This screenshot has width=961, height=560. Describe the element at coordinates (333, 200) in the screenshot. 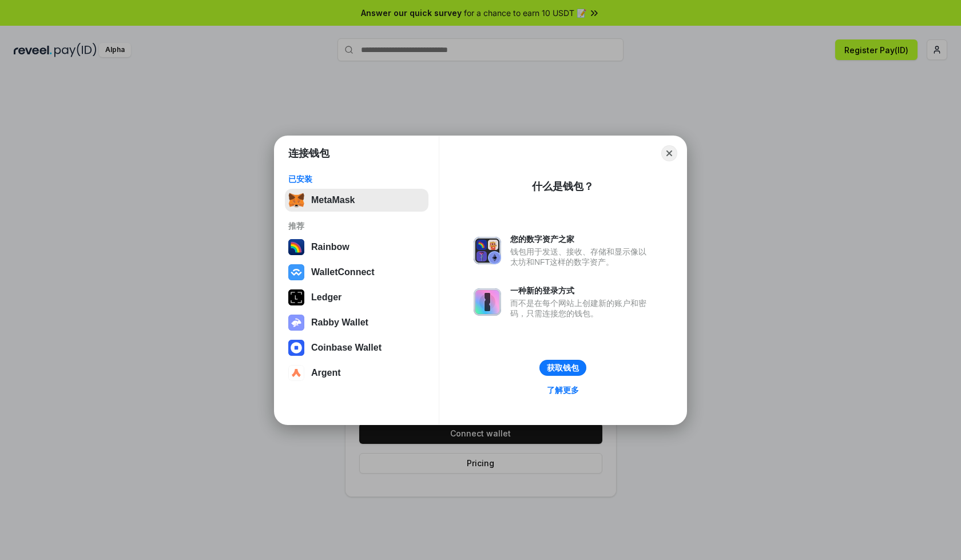

I see `div: MetaMask` at that location.